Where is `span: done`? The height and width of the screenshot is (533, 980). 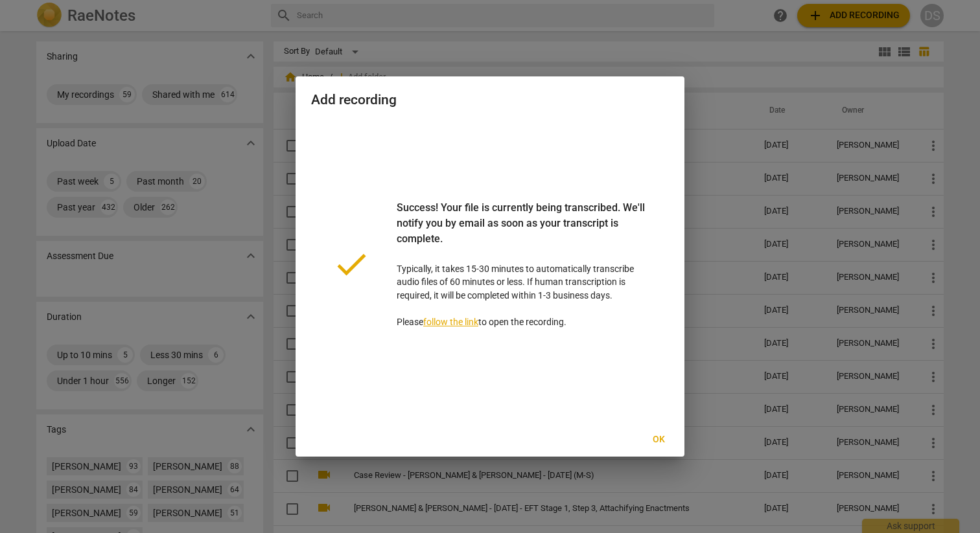 span: done is located at coordinates (351, 264).